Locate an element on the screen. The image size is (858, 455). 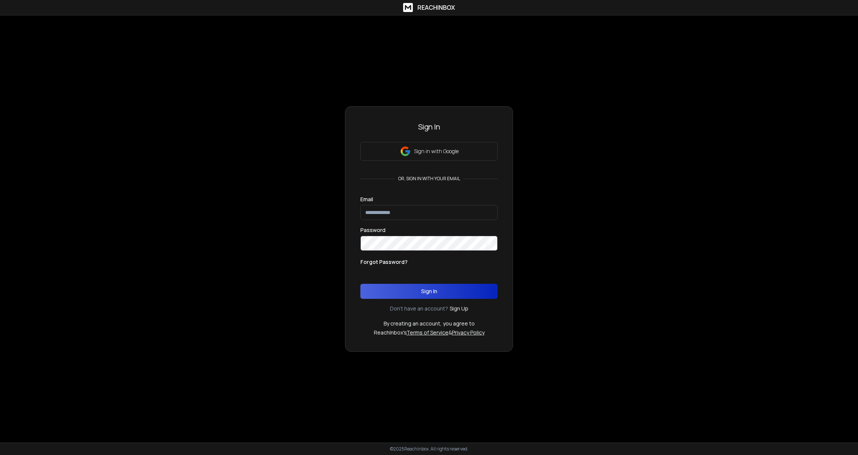
a: Terms of Service is located at coordinates (428, 332).